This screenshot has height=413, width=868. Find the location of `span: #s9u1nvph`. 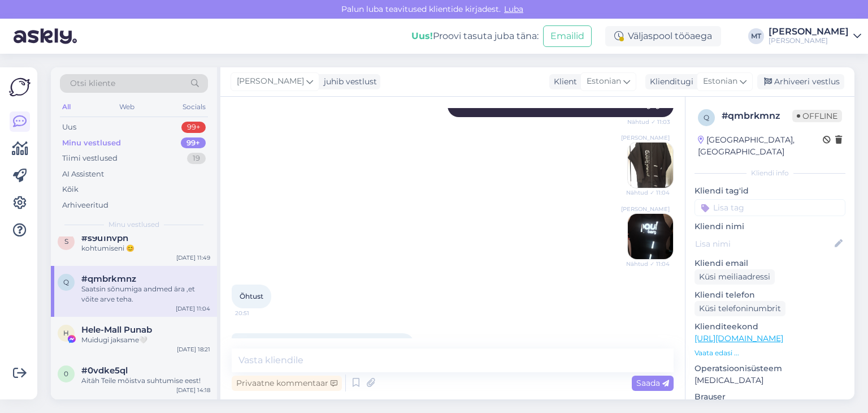

span: #s9u1nvph is located at coordinates (104, 238).